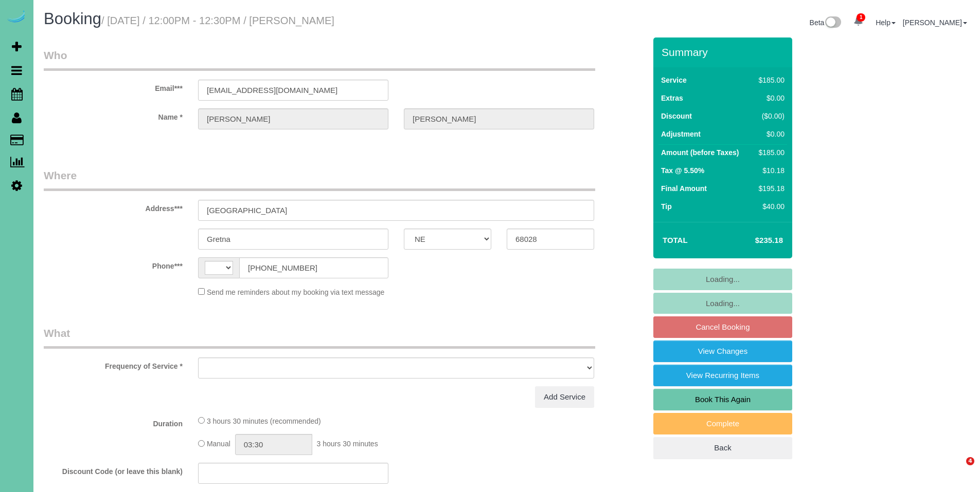 Image resolution: width=980 pixels, height=492 pixels. Describe the element at coordinates (676, 116) in the screenshot. I see `label: Discount` at that location.